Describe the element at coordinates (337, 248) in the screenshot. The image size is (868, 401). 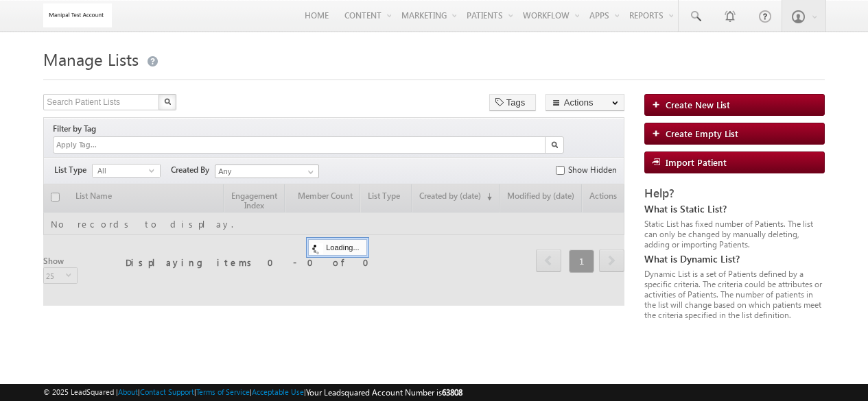
I see `div: Loading...` at that location.